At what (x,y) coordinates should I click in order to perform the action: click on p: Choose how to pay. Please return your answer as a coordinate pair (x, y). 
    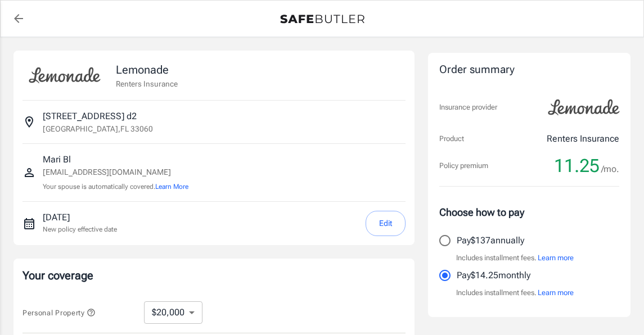
    Looking at the image, I should click on (529, 212).